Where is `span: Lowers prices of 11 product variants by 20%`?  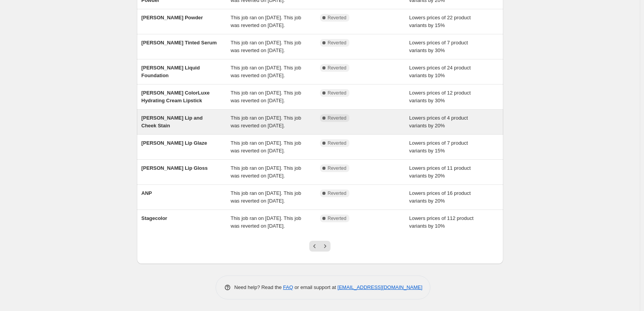
span: Lowers prices of 11 product variants by 20% is located at coordinates (440, 171).